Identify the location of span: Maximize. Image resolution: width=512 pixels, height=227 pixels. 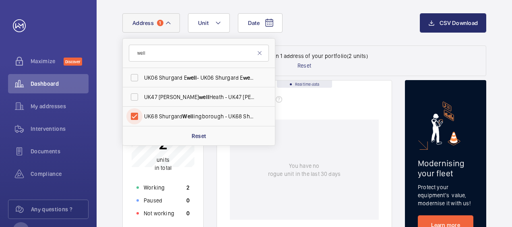
(47, 61).